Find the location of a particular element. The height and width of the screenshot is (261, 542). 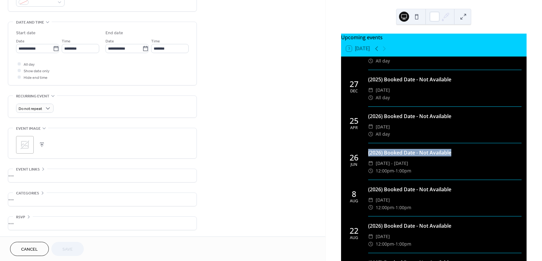

div: Jun is located at coordinates (353, 165).